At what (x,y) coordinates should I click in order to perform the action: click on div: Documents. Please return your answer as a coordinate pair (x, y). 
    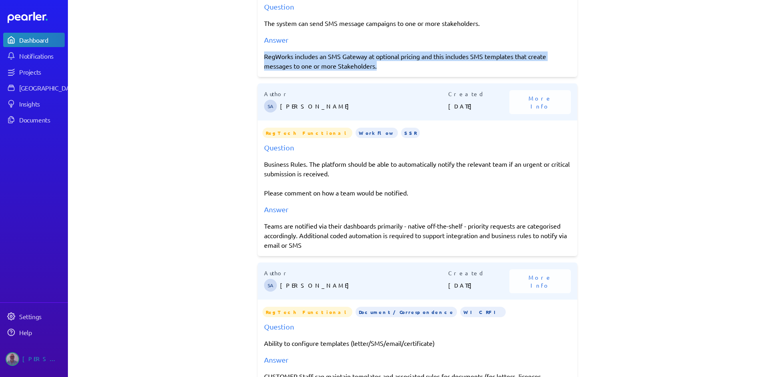
    Looking at the image, I should click on (42, 120).